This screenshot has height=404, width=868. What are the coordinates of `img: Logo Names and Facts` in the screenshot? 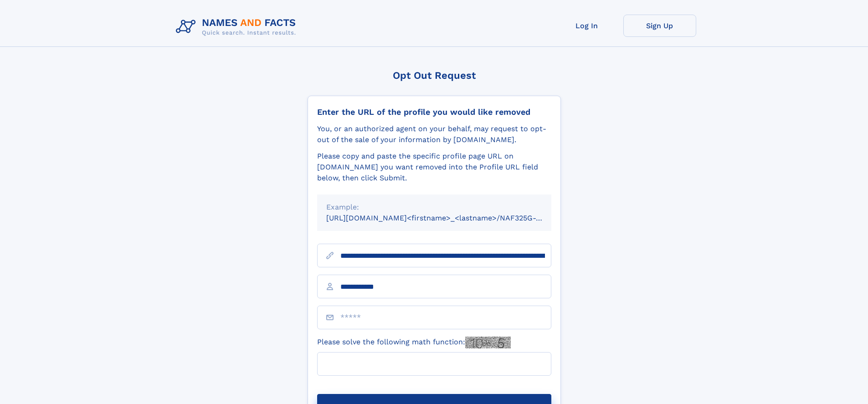 It's located at (238, 27).